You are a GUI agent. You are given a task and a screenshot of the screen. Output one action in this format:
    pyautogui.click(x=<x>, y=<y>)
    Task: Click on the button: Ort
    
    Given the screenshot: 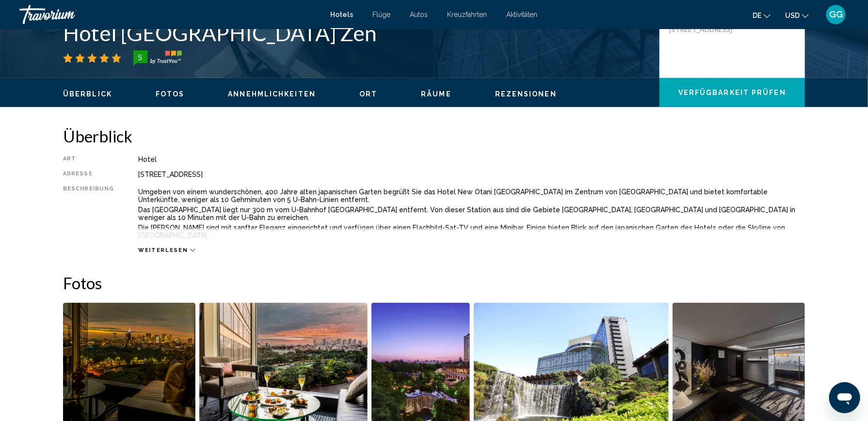 What is the action you would take?
    pyautogui.click(x=368, y=94)
    